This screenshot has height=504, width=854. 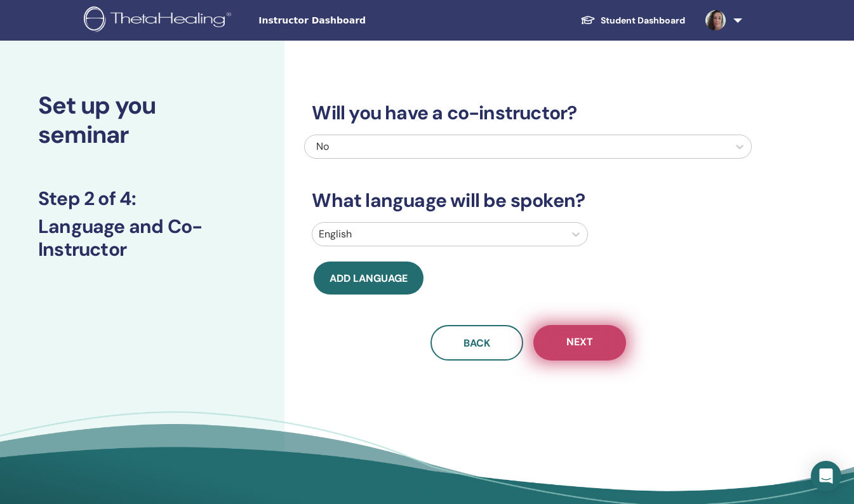 What do you see at coordinates (715, 20) in the screenshot?
I see `img: default.jpg` at bounding box center [715, 20].